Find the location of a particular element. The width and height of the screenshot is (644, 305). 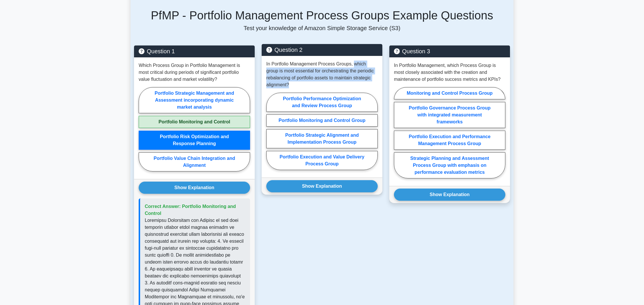

label: Portfolio Execution and Value Delivery Process Group is located at coordinates (322, 161).